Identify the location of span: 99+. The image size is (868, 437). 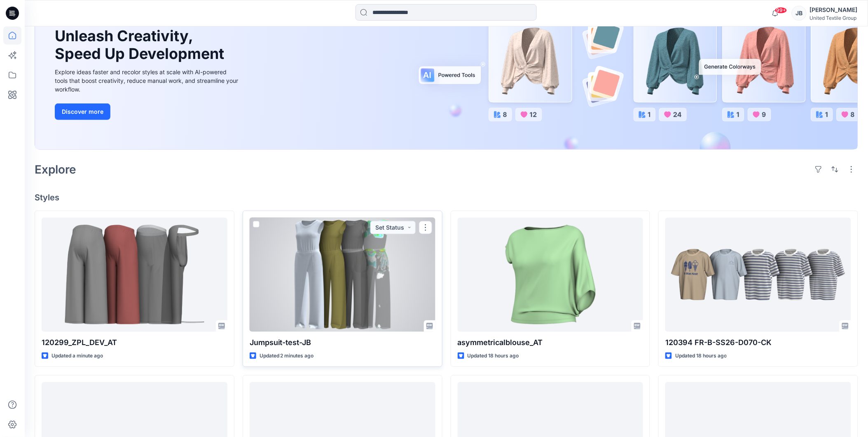
(781, 10).